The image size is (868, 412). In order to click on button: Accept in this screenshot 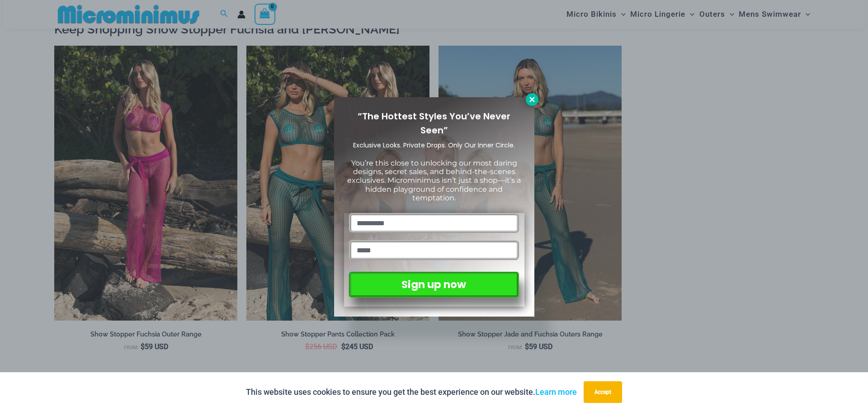, I will do `click(602, 392)`.